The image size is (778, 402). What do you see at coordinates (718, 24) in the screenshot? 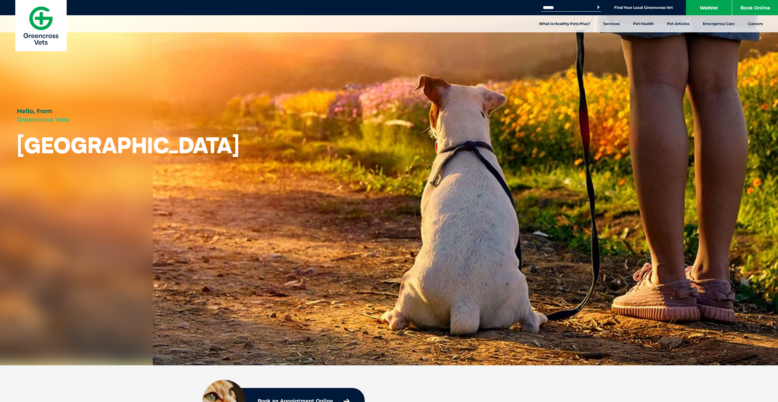
I see `a: Emergency Care` at bounding box center [718, 24].